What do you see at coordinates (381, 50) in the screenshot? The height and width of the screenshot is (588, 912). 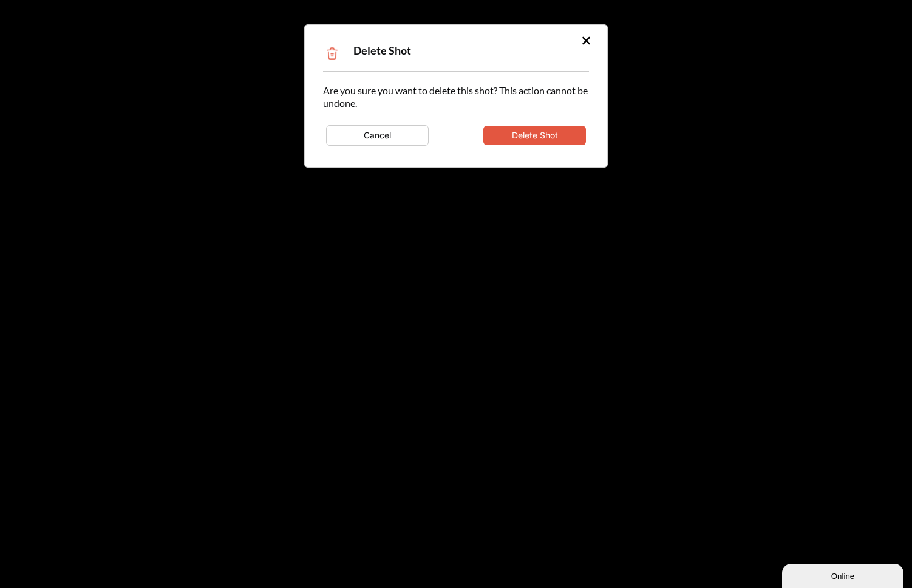 I see `span: Delete Shot` at bounding box center [381, 50].